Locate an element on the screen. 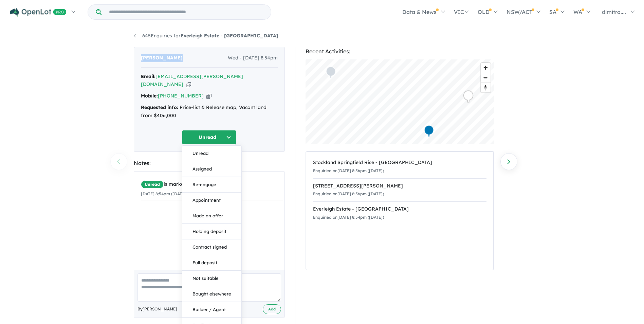  div: Notes: is located at coordinates (209, 163).